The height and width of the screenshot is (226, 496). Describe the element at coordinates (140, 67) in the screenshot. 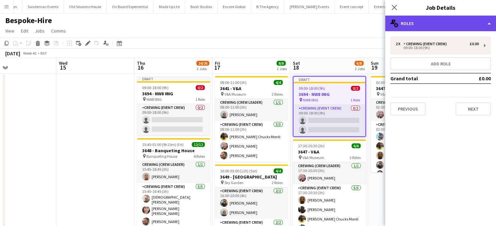

I see `span: 16` at that location.